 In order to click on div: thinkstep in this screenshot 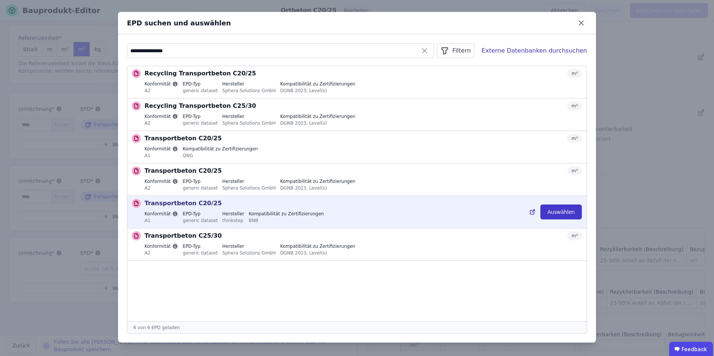, I will do `click(233, 220)`.